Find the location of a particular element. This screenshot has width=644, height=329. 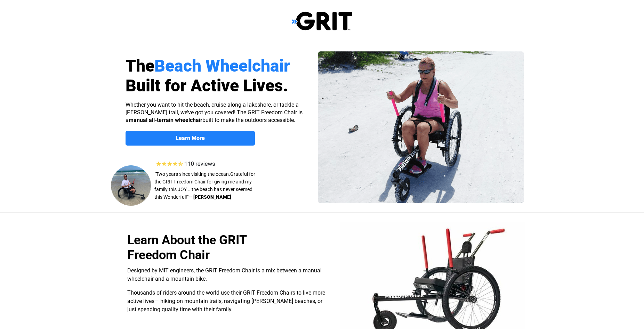

span: Beach Wheelchair is located at coordinates (222, 66).